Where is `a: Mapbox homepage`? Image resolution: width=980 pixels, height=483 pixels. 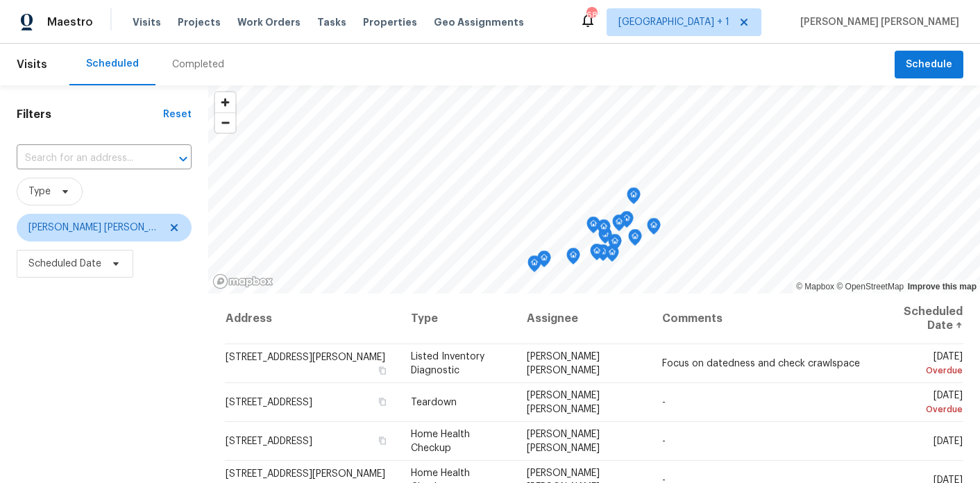 a: Mapbox homepage is located at coordinates (243, 281).